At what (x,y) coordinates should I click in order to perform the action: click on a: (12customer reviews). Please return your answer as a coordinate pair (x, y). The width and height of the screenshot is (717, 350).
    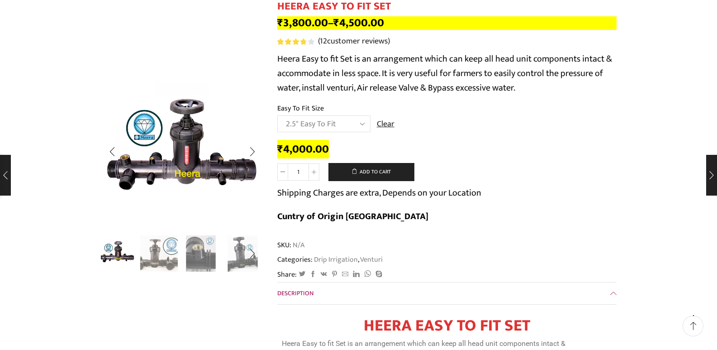
    Looking at the image, I should click on (354, 42).